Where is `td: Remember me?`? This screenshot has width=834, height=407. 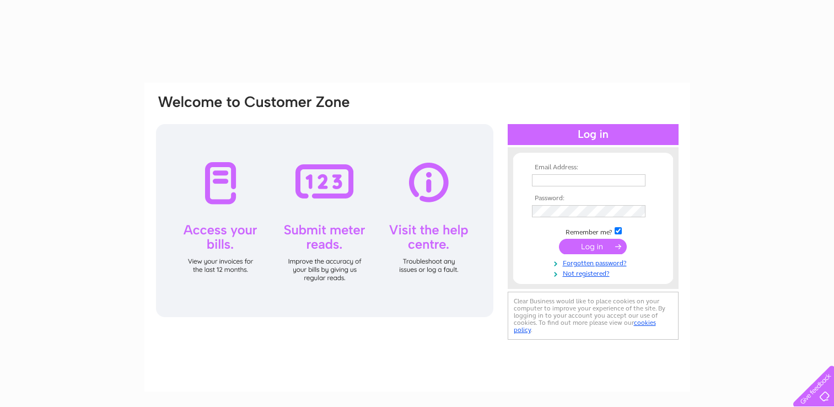 td: Remember me? is located at coordinates (593, 231).